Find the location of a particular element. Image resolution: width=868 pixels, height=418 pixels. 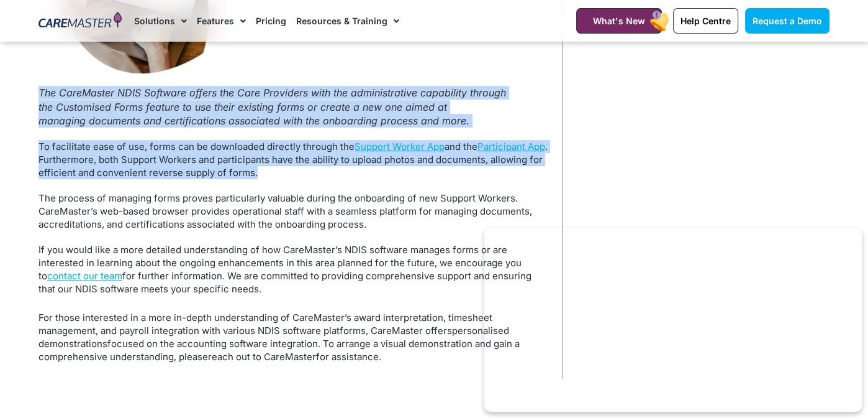

a: Support Worker App is located at coordinates (399, 146).